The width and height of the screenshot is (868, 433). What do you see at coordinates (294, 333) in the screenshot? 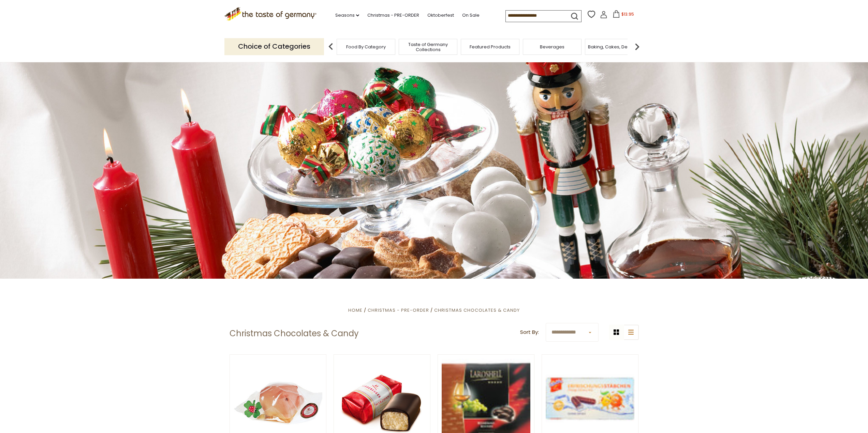
I see `h1: Christmas Chocolates & Candy` at bounding box center [294, 333].